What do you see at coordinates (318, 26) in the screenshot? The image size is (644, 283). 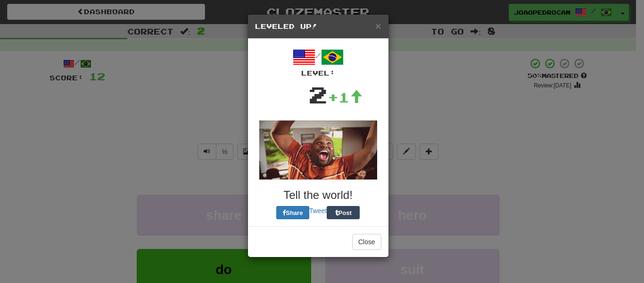 I see `h5: Leveled Up!` at bounding box center [318, 26].